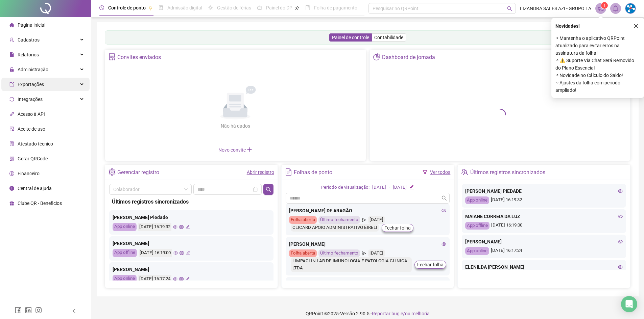 The image size is (644, 319). I want to click on span: file-done, so click(161, 7).